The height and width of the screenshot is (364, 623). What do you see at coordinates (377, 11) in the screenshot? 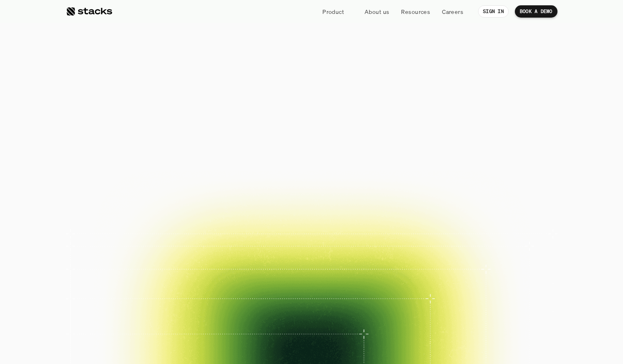
I see `p: About us` at bounding box center [377, 11].